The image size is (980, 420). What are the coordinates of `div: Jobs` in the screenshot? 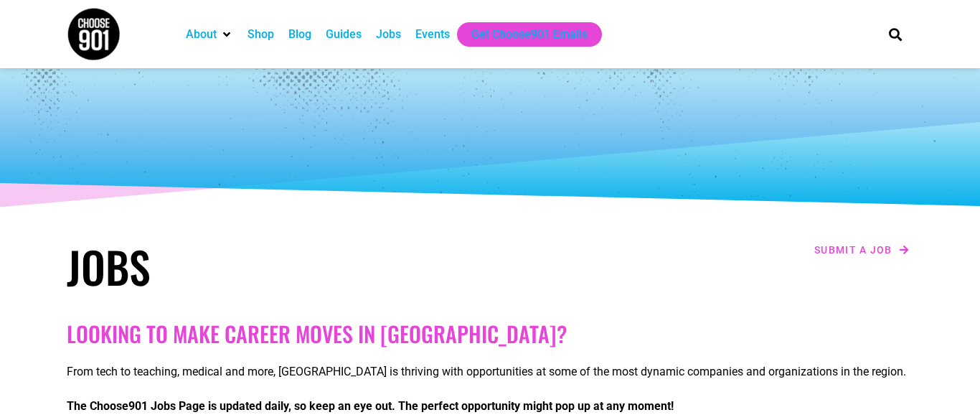 It's located at (388, 34).